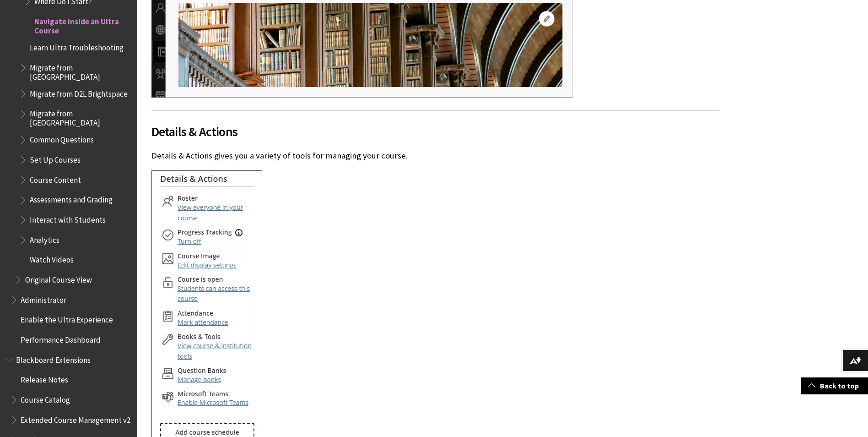 Image resolution: width=868 pixels, height=437 pixels. Describe the element at coordinates (435, 155) in the screenshot. I see `p: Details & Actions gives you a variety of tools for managing your course.` at that location.